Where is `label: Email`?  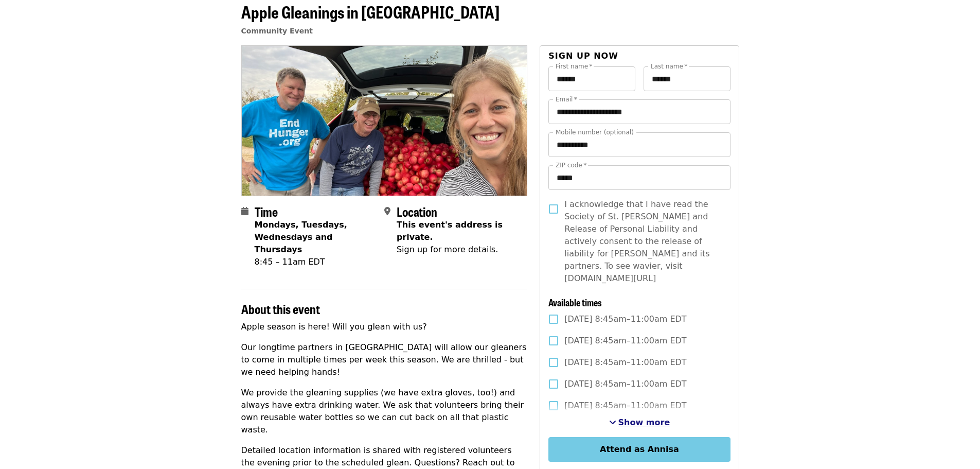 label: Email is located at coordinates (566, 99).